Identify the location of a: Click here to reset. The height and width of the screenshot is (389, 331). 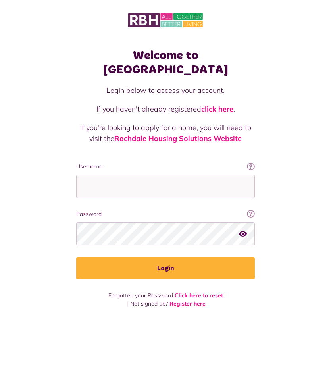
(199, 295).